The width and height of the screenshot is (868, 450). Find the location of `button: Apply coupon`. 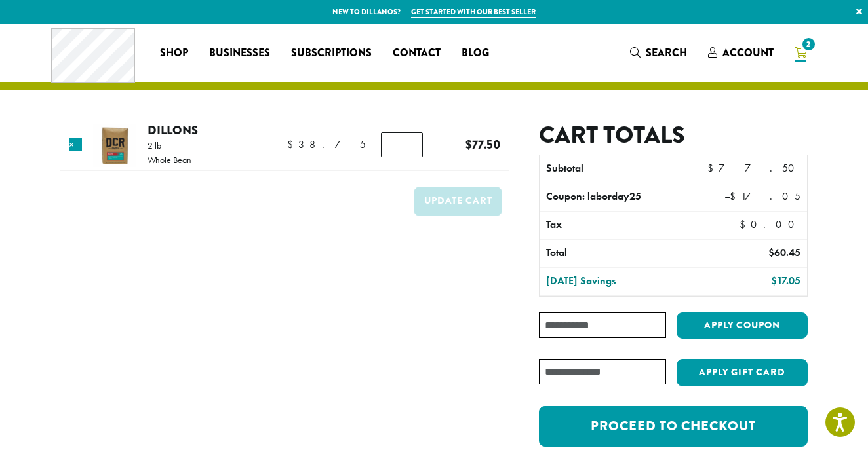

button: Apply coupon is located at coordinates (742, 326).